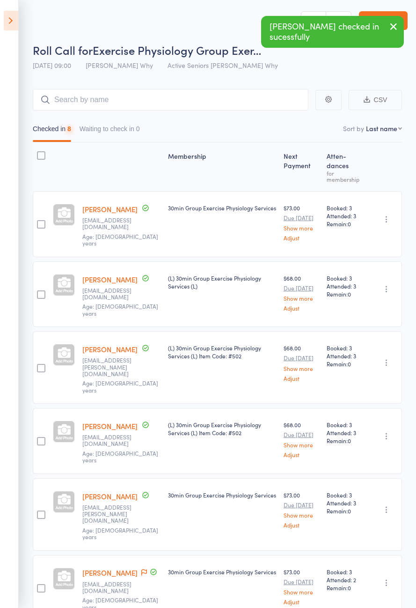  Describe the element at coordinates (354, 128) in the screenshot. I see `label: Sort by` at that location.